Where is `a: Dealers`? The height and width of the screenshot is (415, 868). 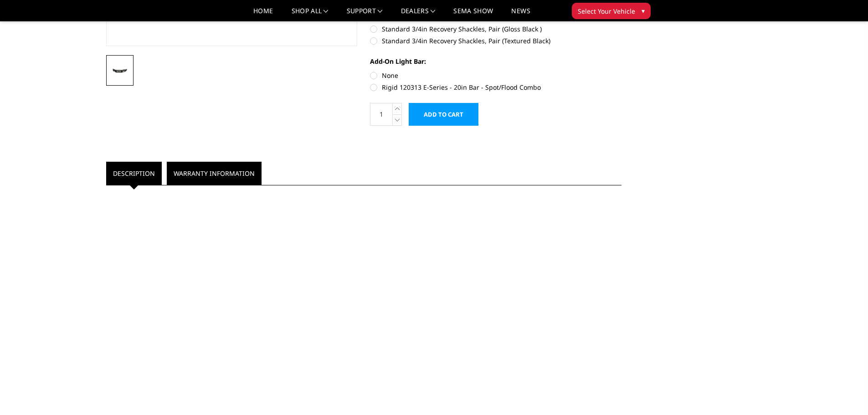
a: Dealers is located at coordinates (418, 14).